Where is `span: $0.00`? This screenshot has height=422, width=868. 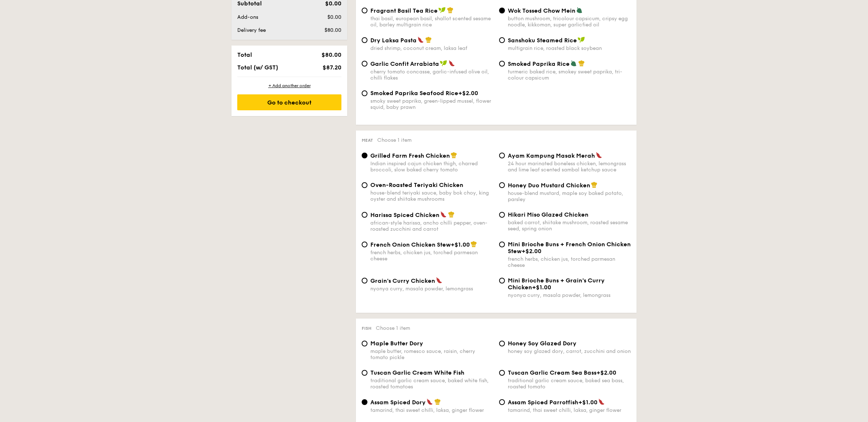
span: $0.00 is located at coordinates (334, 17).